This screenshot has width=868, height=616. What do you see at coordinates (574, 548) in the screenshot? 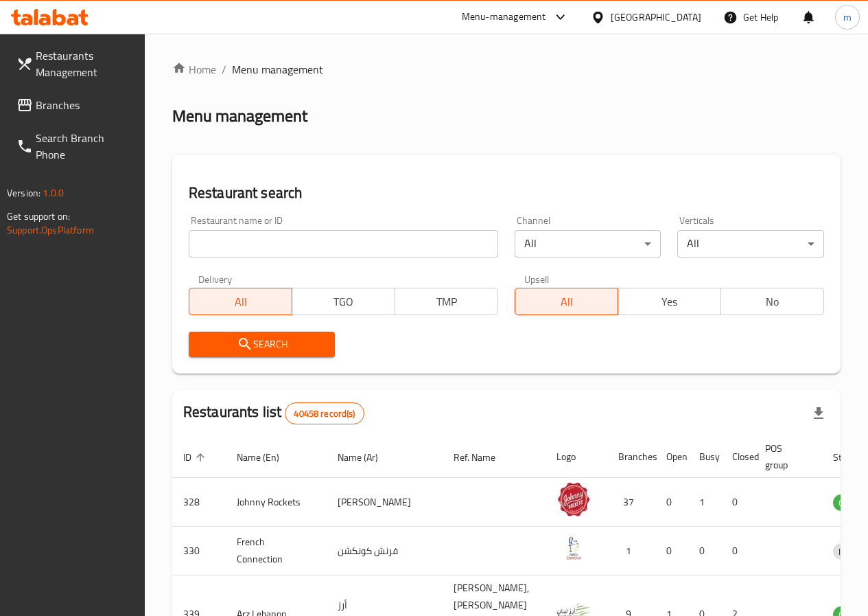
I see `img: French Connection` at bounding box center [574, 548].